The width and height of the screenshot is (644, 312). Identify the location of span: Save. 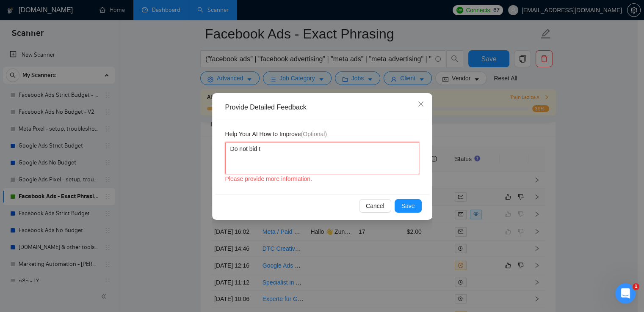
(408, 206).